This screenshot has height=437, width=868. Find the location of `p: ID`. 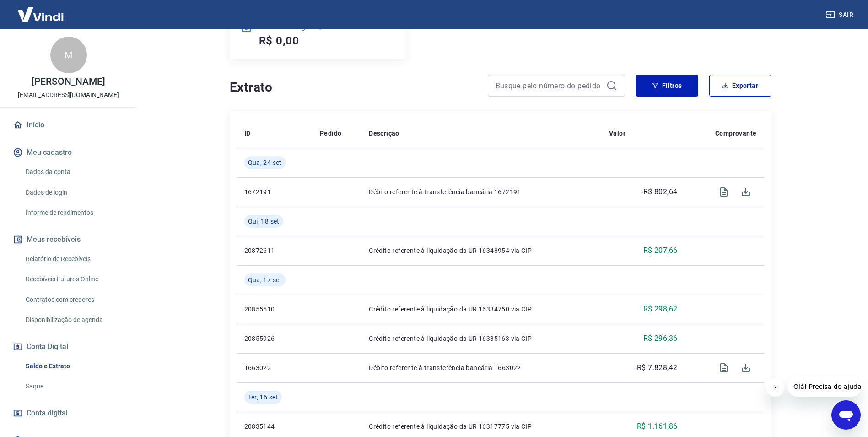

p: ID is located at coordinates (248, 133).